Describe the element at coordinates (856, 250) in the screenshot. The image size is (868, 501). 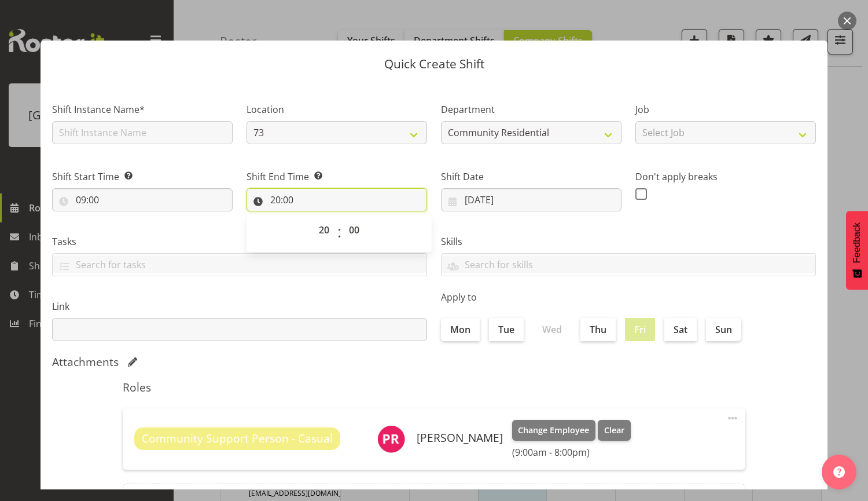
I see `button: Feedback - Show survey` at that location.